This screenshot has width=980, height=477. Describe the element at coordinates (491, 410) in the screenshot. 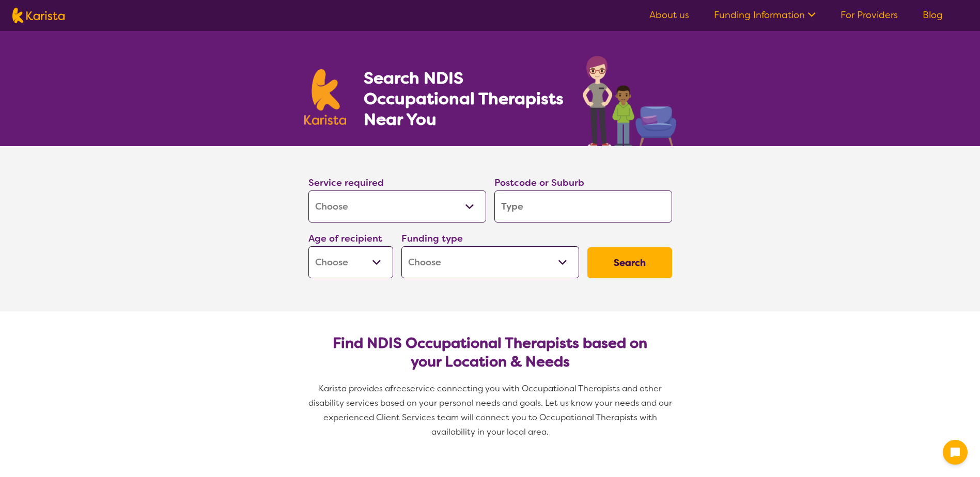

I see `span: service connecting you with Occupational Therapists and other disability services based on your p...` at that location.